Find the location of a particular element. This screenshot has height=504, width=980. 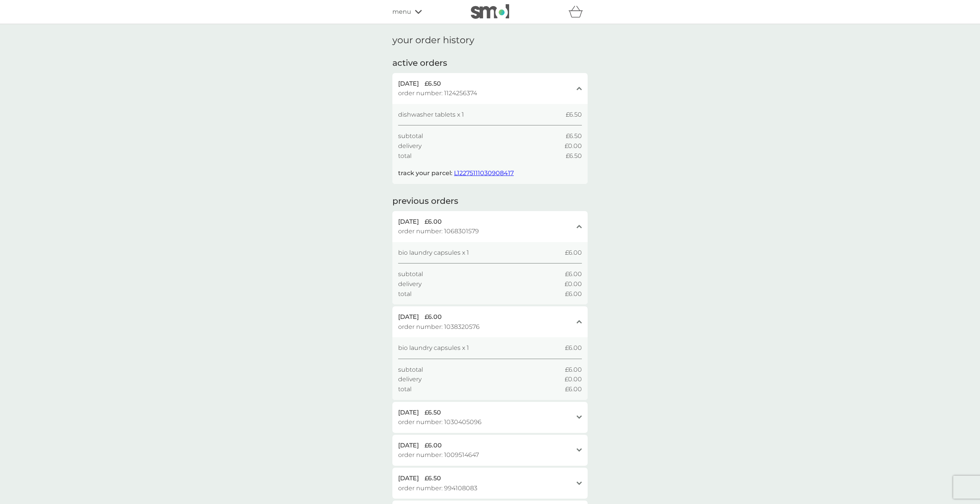

span: order number: 994108083 is located at coordinates (438, 489).